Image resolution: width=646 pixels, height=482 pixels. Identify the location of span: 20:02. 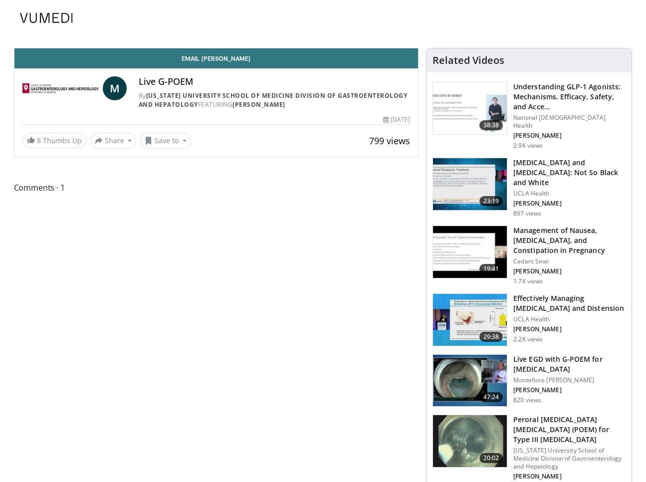
(491, 458).